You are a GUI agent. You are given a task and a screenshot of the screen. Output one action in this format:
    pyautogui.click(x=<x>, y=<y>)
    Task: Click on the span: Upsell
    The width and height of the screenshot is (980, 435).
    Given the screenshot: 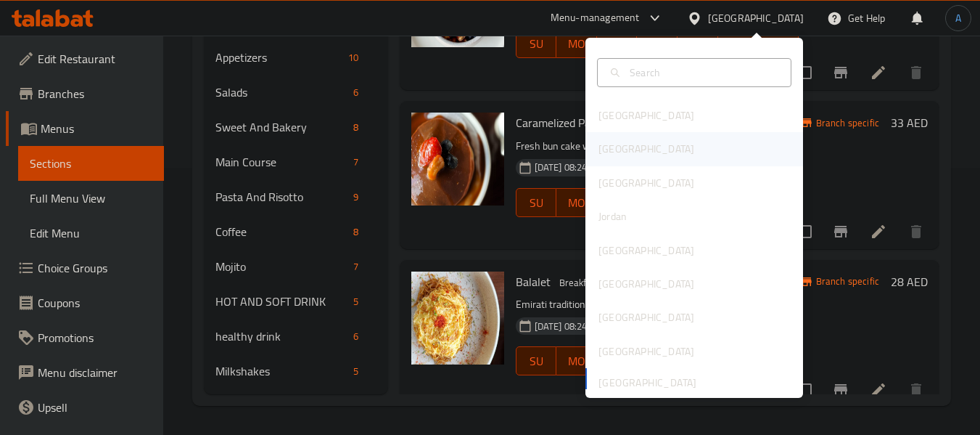 What is the action you would take?
    pyautogui.click(x=95, y=407)
    